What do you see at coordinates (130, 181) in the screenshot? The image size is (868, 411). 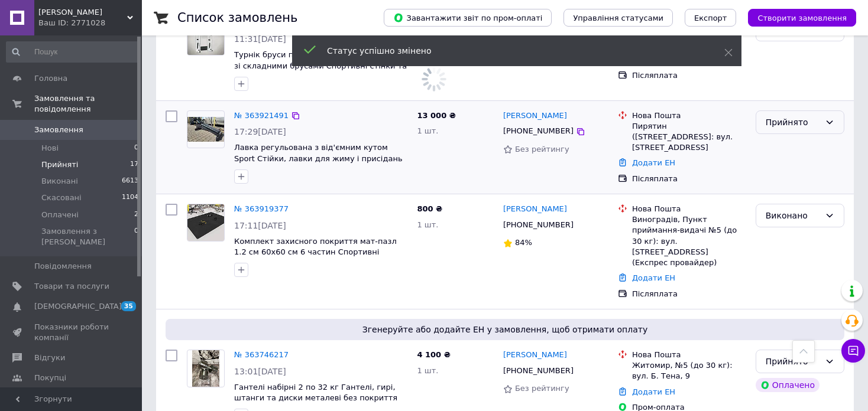 I see `span: 6613` at bounding box center [130, 181].